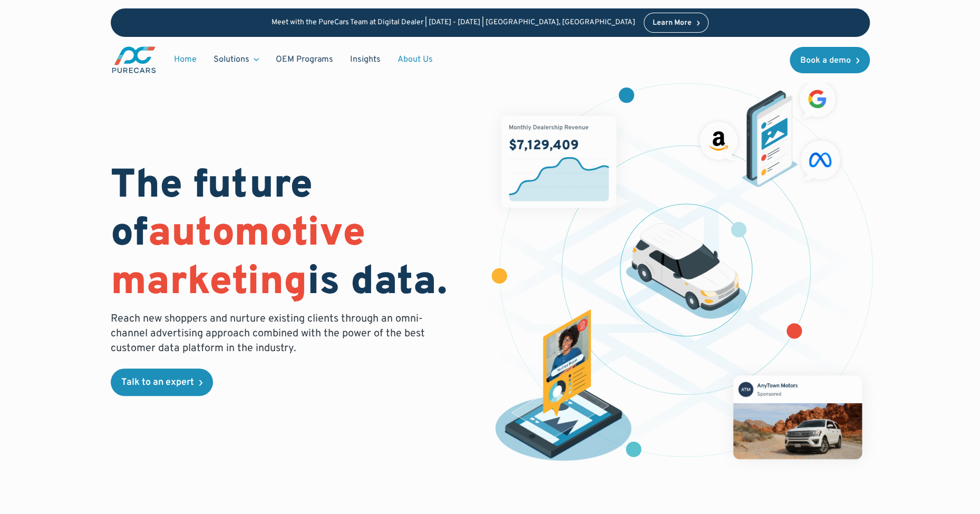  I want to click on a: Learn More, so click(677, 22).